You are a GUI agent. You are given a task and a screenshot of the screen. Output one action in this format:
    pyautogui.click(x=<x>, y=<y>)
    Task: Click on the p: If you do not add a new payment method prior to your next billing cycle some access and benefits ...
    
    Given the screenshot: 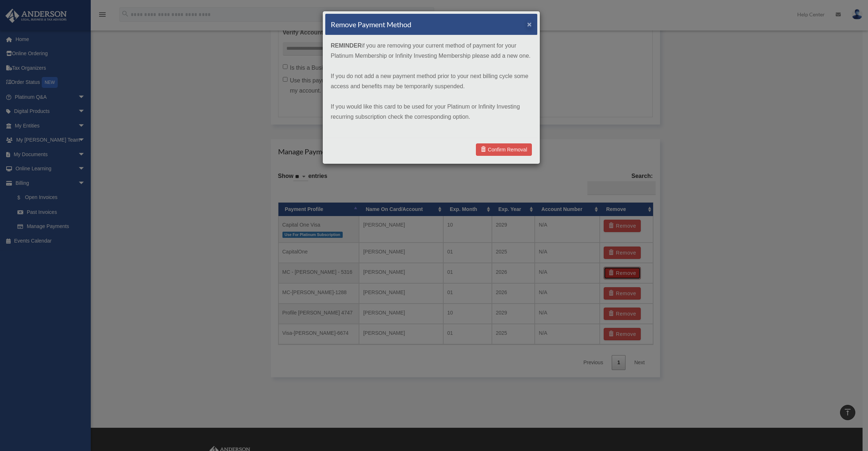 What is the action you would take?
    pyautogui.click(x=432, y=81)
    